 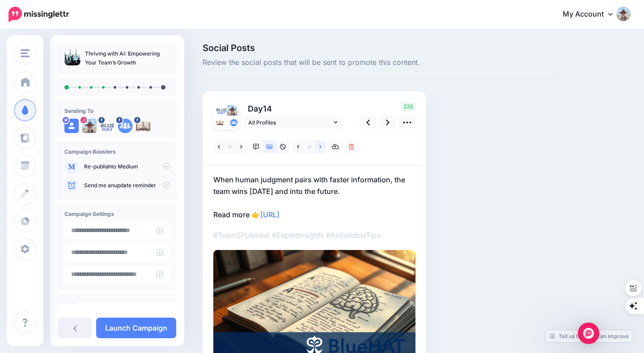 I want to click on div: Open Intercom Messenger, so click(x=588, y=333).